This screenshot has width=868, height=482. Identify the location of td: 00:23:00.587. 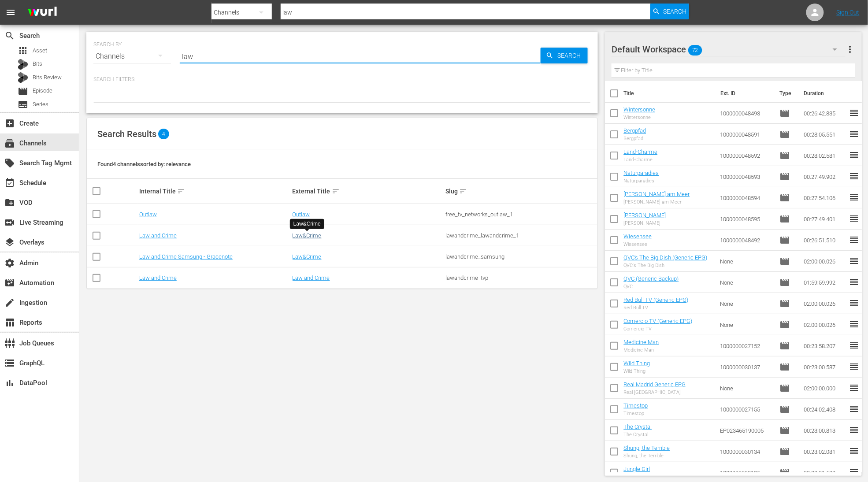
(824, 367).